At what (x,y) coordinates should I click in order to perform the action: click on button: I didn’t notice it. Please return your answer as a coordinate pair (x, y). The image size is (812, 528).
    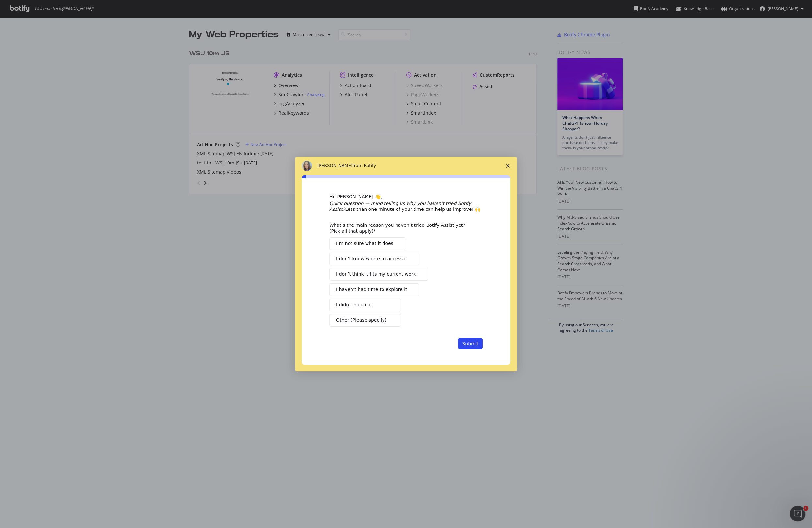
    Looking at the image, I should click on (365, 305).